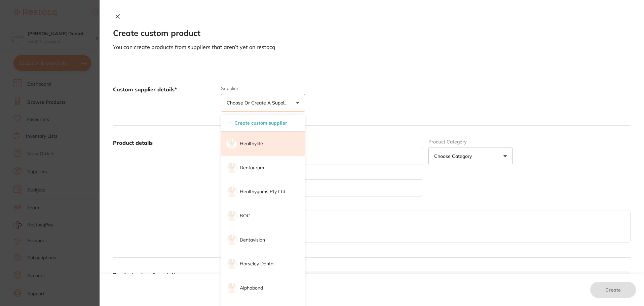 The height and width of the screenshot is (306, 644). I want to click on p: Dentavision, so click(252, 240).